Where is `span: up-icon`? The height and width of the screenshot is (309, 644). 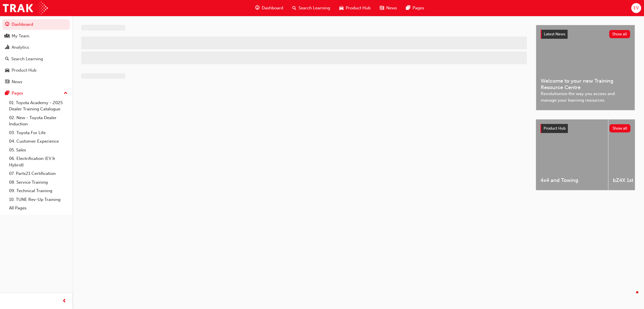 span: up-icon is located at coordinates (65, 93).